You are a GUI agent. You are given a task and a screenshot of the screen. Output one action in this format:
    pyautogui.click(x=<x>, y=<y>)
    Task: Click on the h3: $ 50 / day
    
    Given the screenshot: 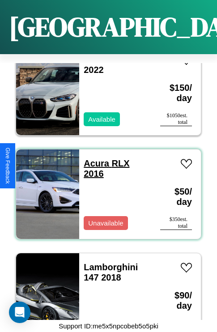 What is the action you would take?
    pyautogui.click(x=176, y=197)
    